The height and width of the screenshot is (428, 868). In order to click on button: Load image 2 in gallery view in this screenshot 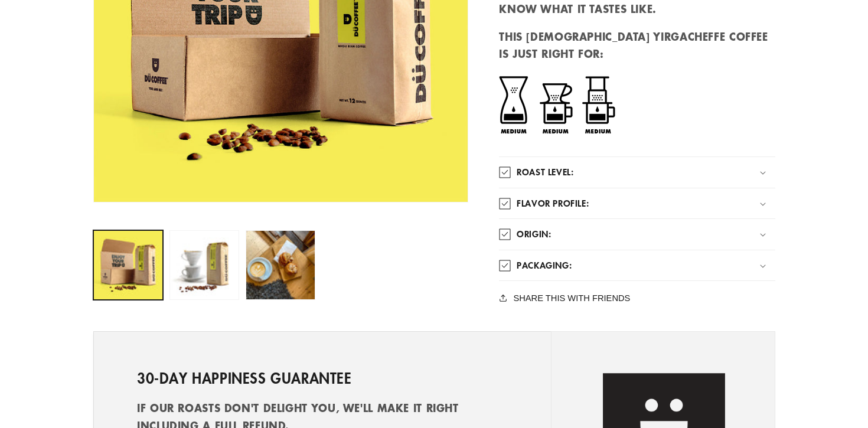, I will do `click(204, 265)`.